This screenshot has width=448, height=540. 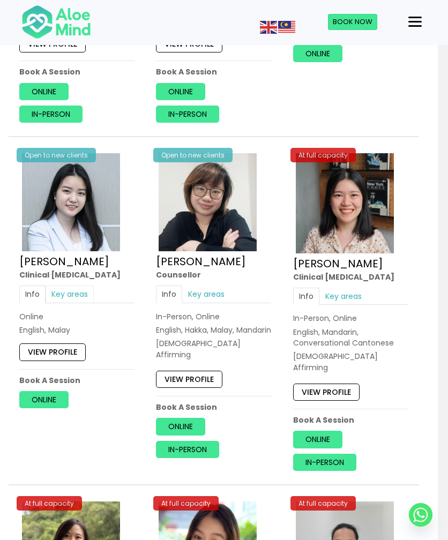 What do you see at coordinates (77, 330) in the screenshot?
I see `p: English, Malay` at bounding box center [77, 330].